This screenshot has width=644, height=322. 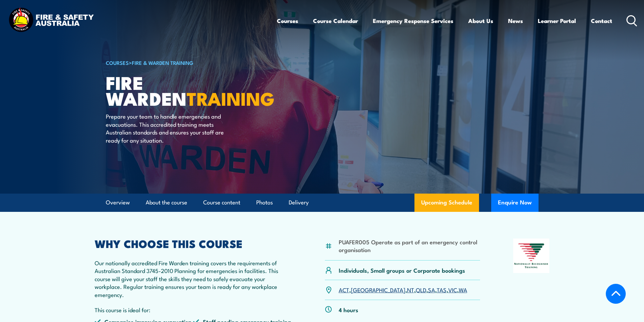 I want to click on a: Fire & Warden Training, so click(x=162, y=63).